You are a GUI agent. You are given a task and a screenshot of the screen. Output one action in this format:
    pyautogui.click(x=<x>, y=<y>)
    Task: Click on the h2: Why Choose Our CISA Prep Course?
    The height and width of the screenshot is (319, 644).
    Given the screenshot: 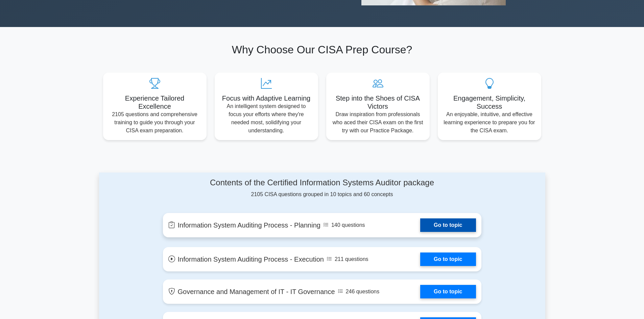 What is the action you would take?
    pyautogui.click(x=322, y=50)
    